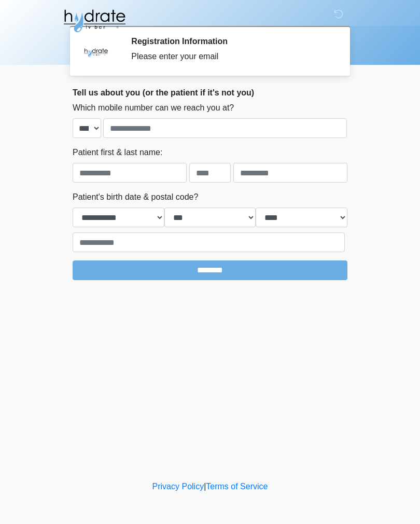 The width and height of the screenshot is (420, 524). I want to click on img: Agent Avatar, so click(96, 52).